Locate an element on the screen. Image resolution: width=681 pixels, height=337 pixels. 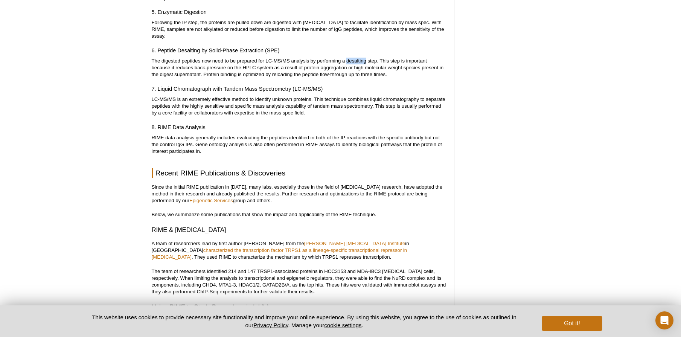
p: LC-MS/MS is an extremely effective method to identify unknown proteins. This technique combines l... is located at coordinates (299, 106).